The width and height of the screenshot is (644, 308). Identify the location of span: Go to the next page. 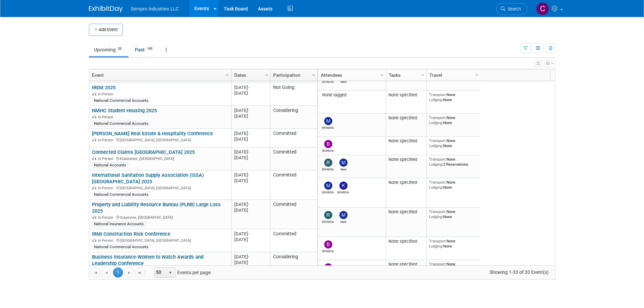
(129, 273).